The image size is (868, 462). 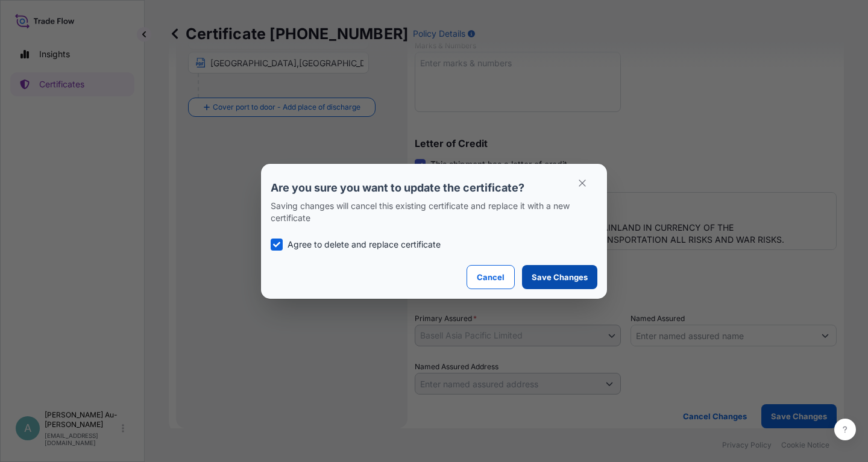 What do you see at coordinates (559, 277) in the screenshot?
I see `p: Save Changes` at bounding box center [559, 277].